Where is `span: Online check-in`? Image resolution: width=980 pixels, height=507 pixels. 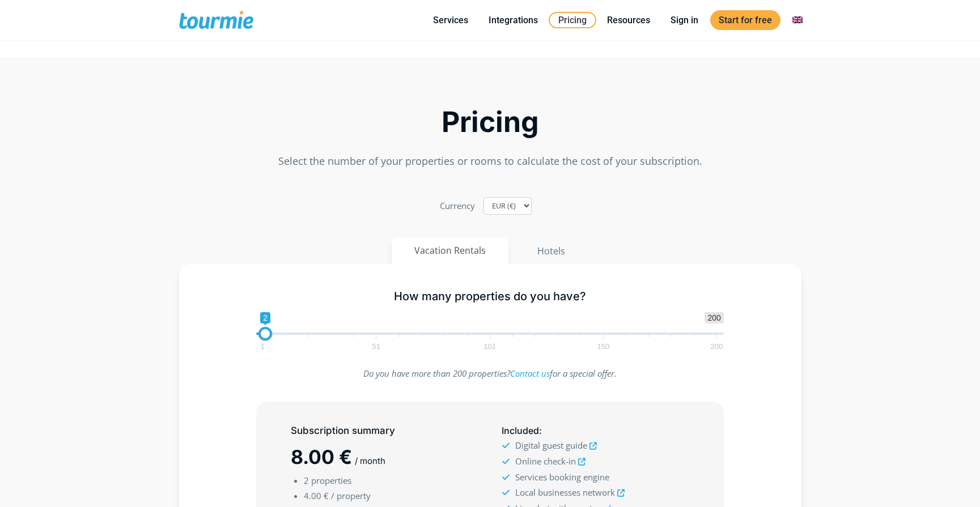 span: Online check-in is located at coordinates (545, 461).